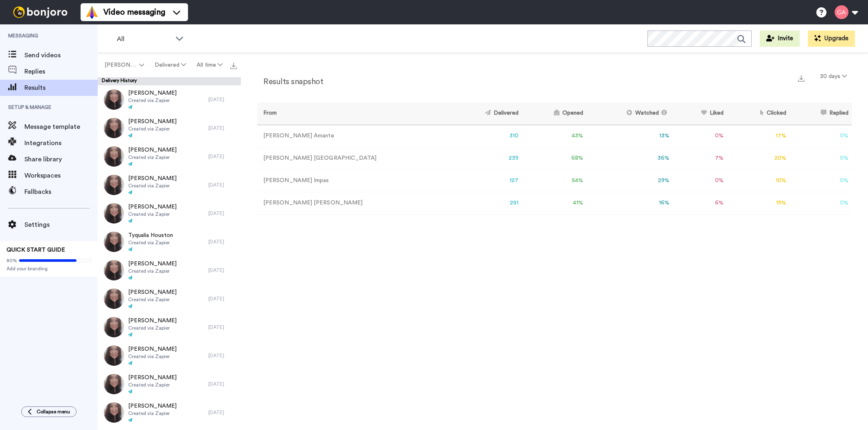 This screenshot has width=868, height=430. What do you see at coordinates (61, 56) in the screenshot?
I see `span: Send videos` at bounding box center [61, 56].